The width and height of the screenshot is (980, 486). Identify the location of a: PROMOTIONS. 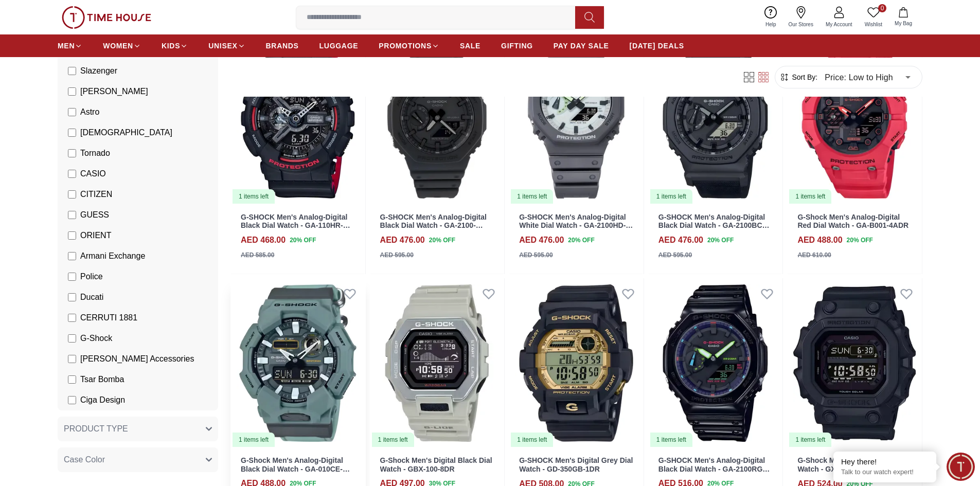
(409, 46).